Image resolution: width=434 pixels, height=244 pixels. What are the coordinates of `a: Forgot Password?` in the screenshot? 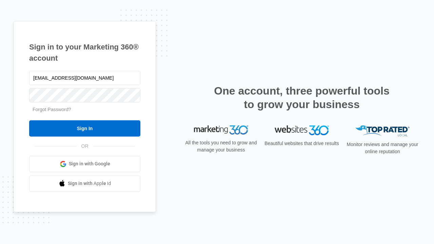 It's located at (52, 110).